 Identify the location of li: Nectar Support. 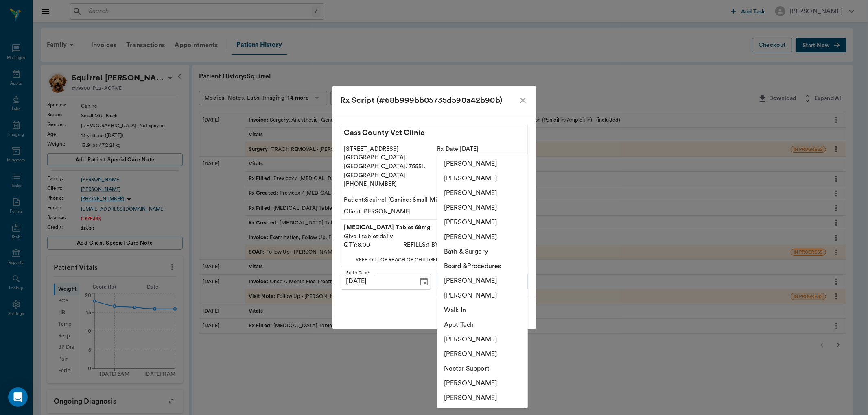
(482, 369).